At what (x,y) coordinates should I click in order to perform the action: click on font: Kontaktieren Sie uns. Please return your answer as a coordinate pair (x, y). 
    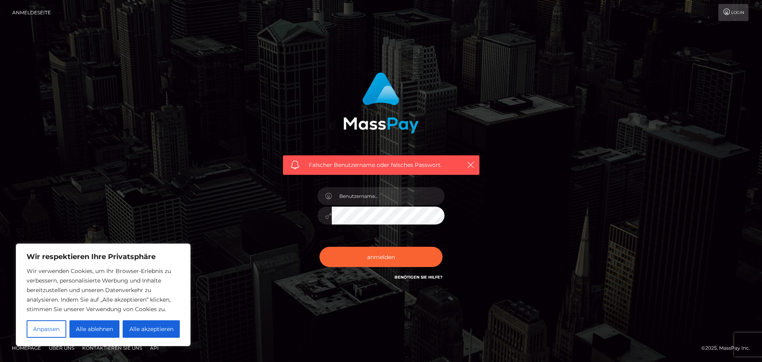
    Looking at the image, I should click on (112, 347).